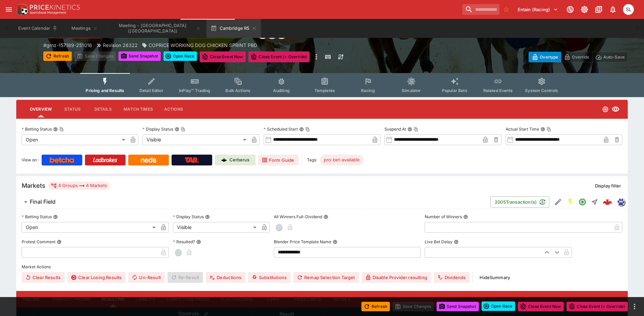 The image size is (644, 316). Describe the element at coordinates (188, 299) in the screenshot. I see `button: Competitor Prices` at that location.